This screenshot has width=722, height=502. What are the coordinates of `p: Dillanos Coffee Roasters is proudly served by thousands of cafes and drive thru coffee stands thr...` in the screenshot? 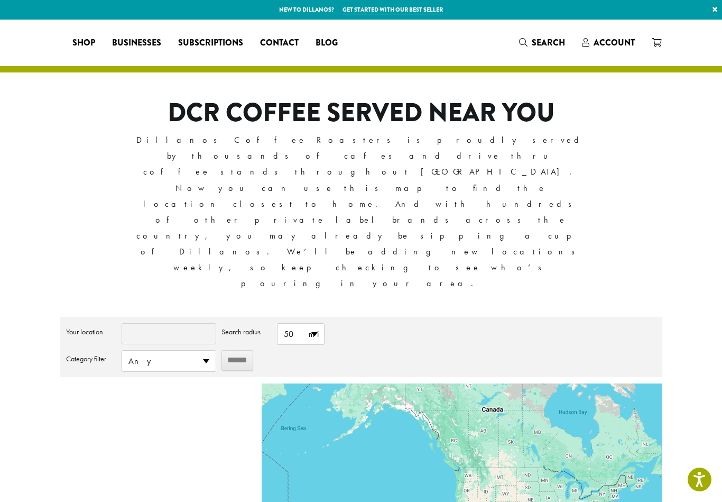 It's located at (361, 211).